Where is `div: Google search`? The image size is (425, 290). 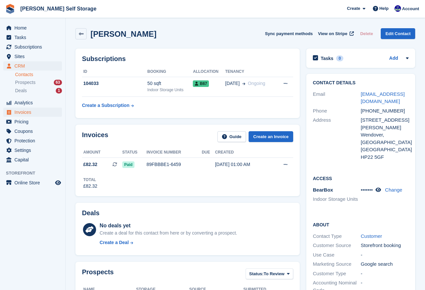 div: Google search is located at coordinates (385, 264).